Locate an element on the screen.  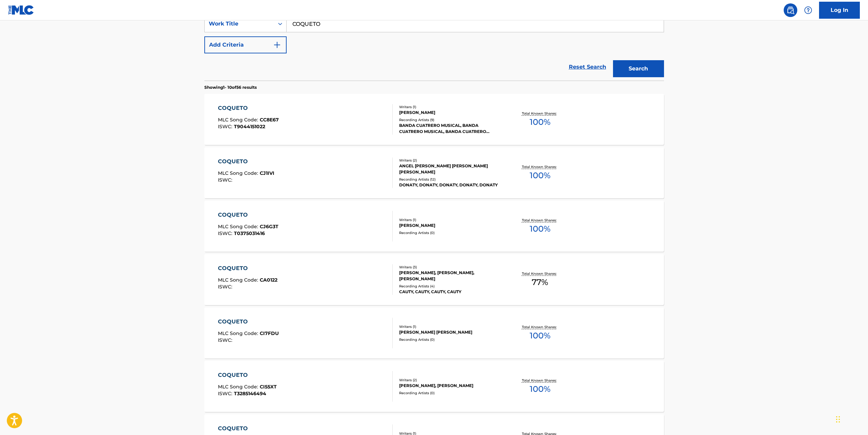
div: Chat Widget is located at coordinates (851, 419).